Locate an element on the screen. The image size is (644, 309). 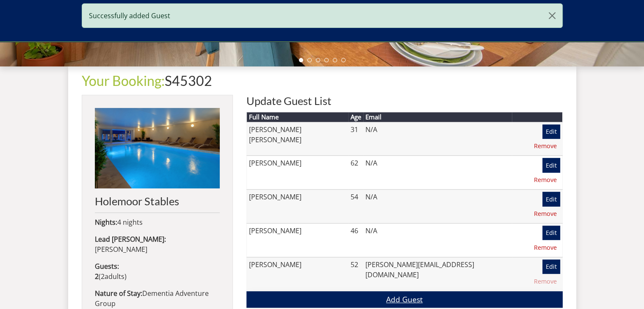
th: Age is located at coordinates (356, 117).